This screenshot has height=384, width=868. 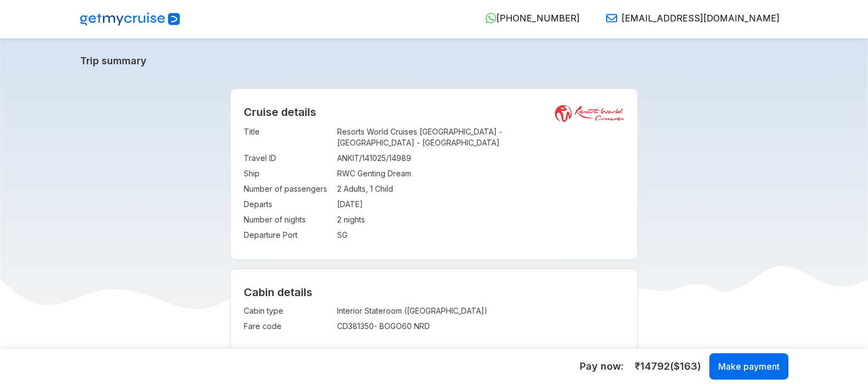 What do you see at coordinates (434, 112) in the screenshot?
I see `h2: Cruise details` at bounding box center [434, 112].